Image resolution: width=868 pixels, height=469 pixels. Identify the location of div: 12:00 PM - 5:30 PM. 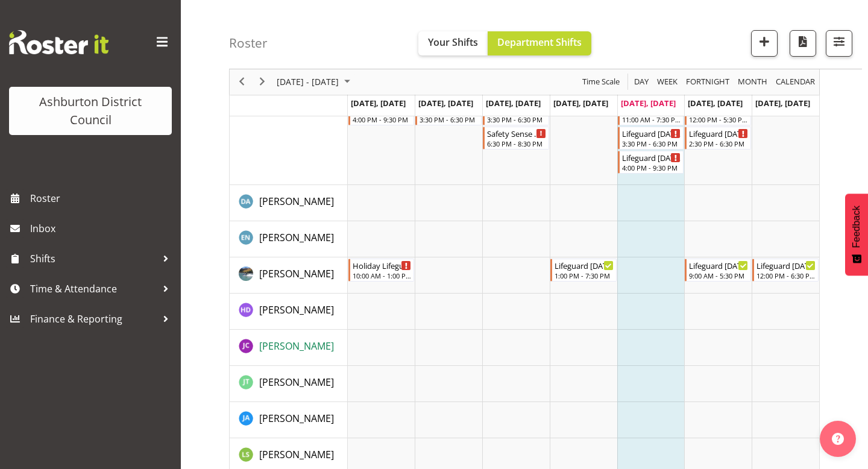
(719, 120).